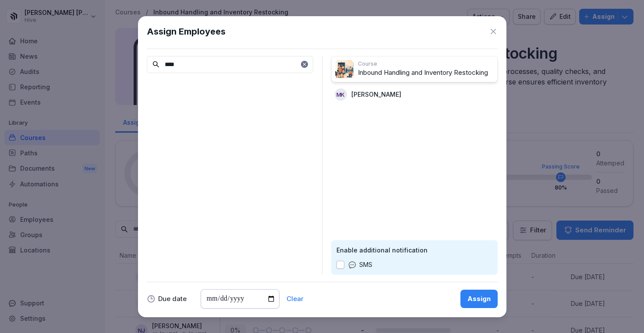 This screenshot has height=333, width=644. What do you see at coordinates (479, 299) in the screenshot?
I see `button: Assign` at bounding box center [479, 299].